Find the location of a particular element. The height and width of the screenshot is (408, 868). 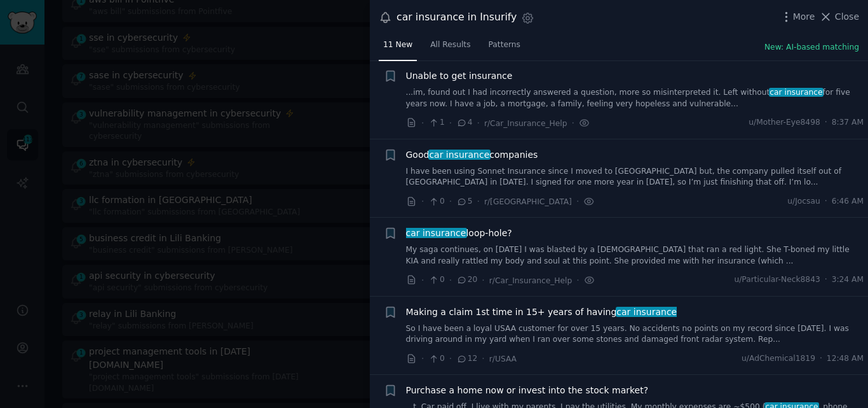

a: Purchase a home now or invest into the stock market? is located at coordinates (527, 390).